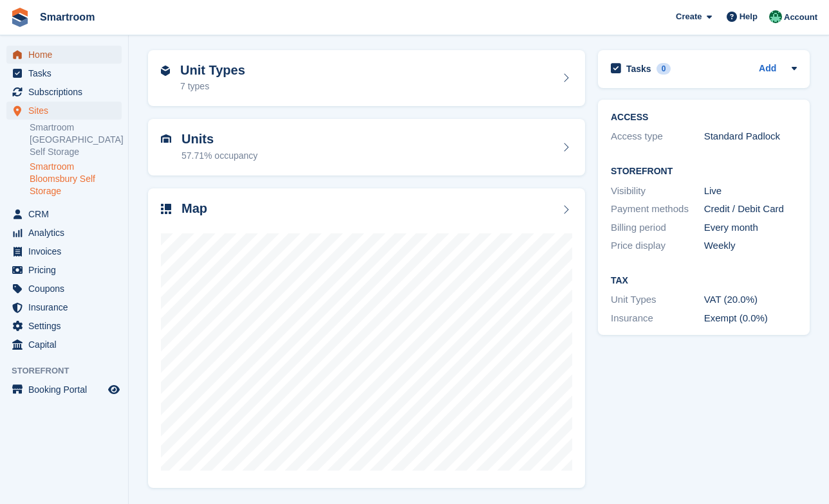  Describe the element at coordinates (213, 86) in the screenshot. I see `div: 7 types` at that location.